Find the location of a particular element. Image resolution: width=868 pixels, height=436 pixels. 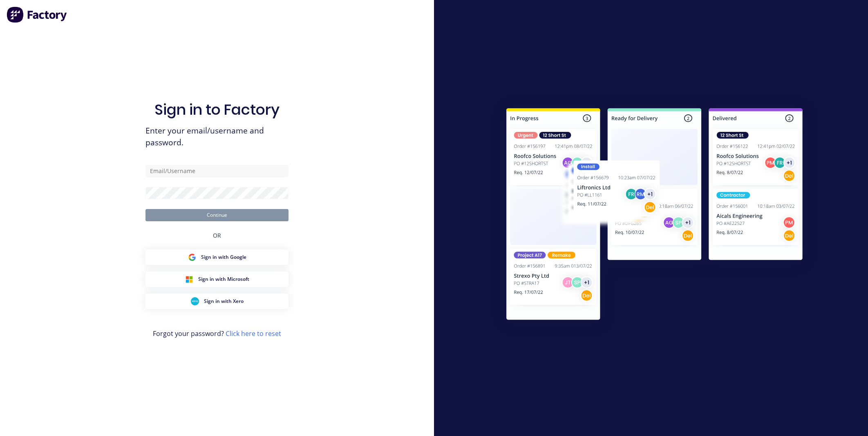

img: Xero Sign in is located at coordinates (195, 301).